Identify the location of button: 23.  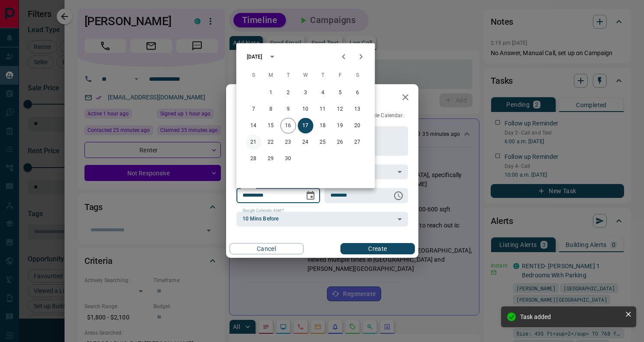
(289, 142).